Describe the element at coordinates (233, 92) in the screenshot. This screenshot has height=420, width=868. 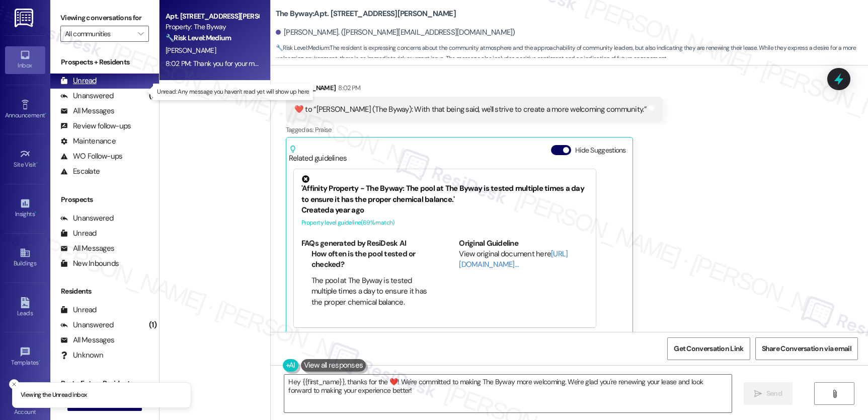
I see `p: Unread: Any message you haven't read yet will show up here` at that location.